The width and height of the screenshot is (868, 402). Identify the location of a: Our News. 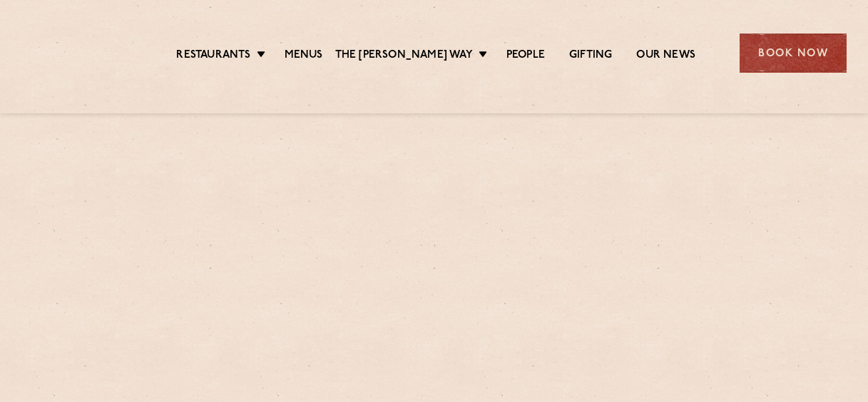
(666, 56).